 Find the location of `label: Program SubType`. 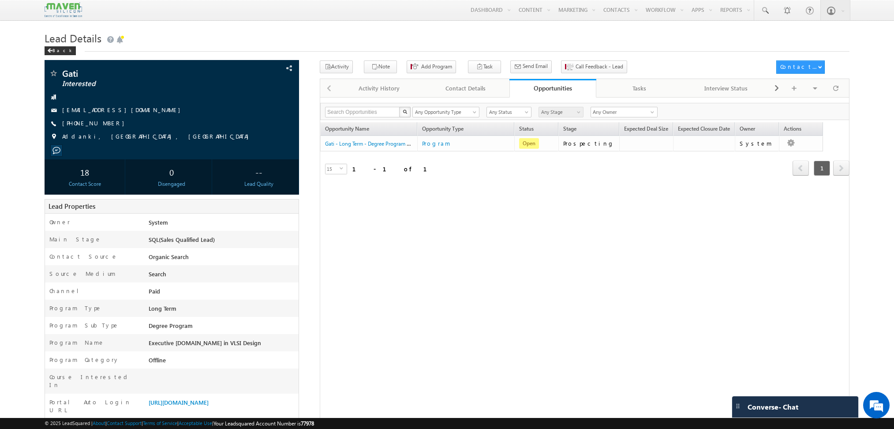

label: Program SubType is located at coordinates (84, 325).